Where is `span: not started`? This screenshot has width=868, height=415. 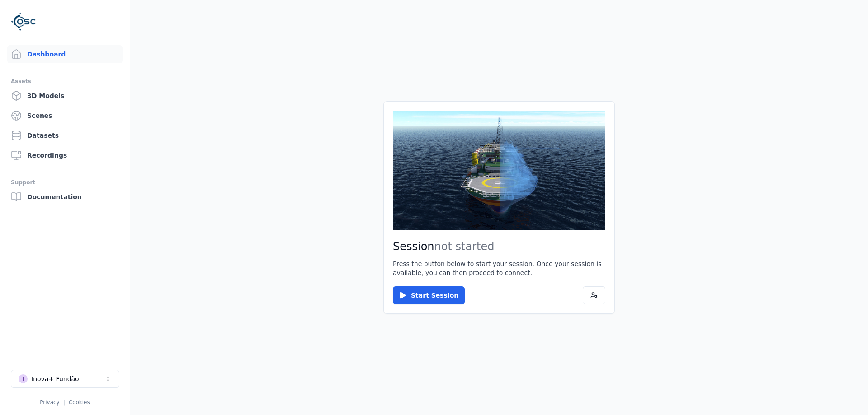
span: not started is located at coordinates (464, 247).